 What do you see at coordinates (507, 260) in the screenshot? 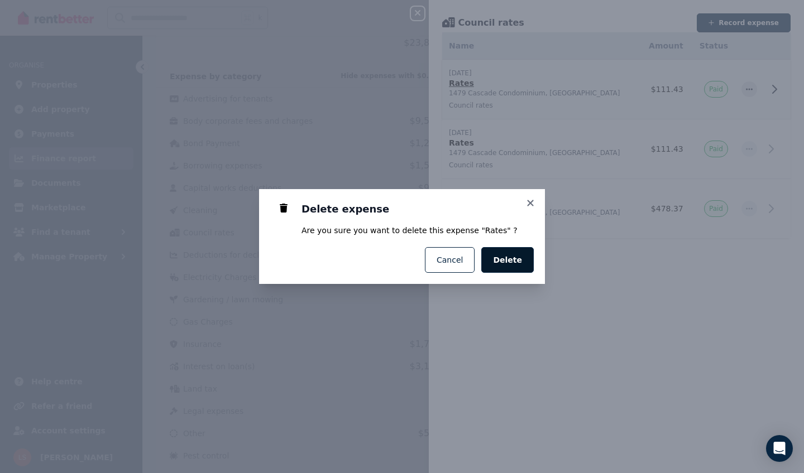
I see `button: Delete` at bounding box center [507, 260].